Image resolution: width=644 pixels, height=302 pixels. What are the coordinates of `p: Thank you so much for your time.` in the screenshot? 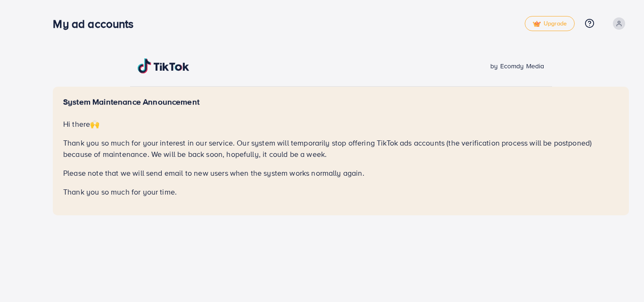 It's located at (340, 191).